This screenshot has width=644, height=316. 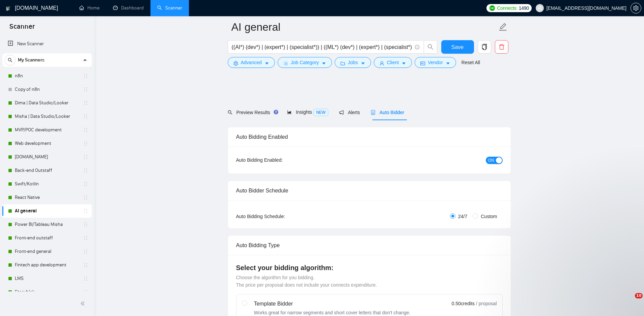 I want to click on a: homeHome, so click(x=89, y=8).